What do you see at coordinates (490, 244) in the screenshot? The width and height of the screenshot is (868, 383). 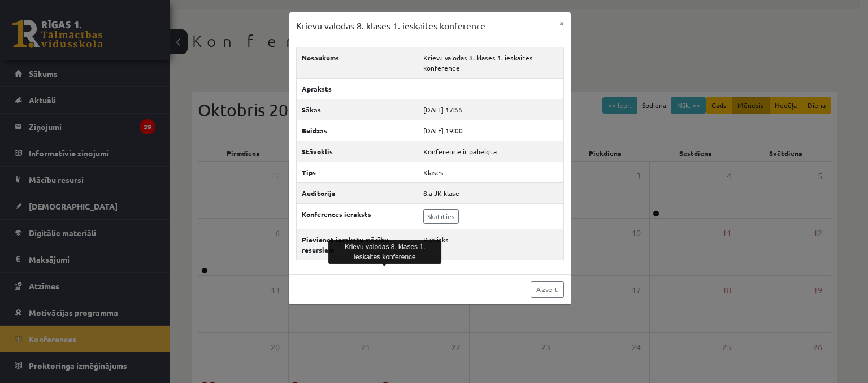 I see `td: Publisks` at bounding box center [490, 244].